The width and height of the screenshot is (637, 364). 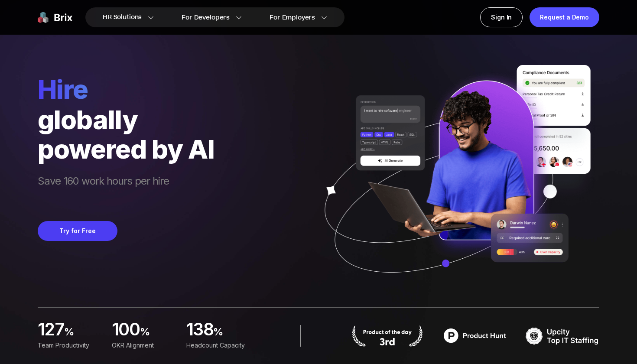 I want to click on span: 138, so click(x=200, y=330).